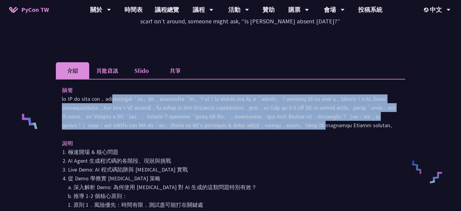 The width and height of the screenshot is (461, 211). What do you see at coordinates (427, 10) in the screenshot?
I see `img: Locale Icon` at bounding box center [427, 10].